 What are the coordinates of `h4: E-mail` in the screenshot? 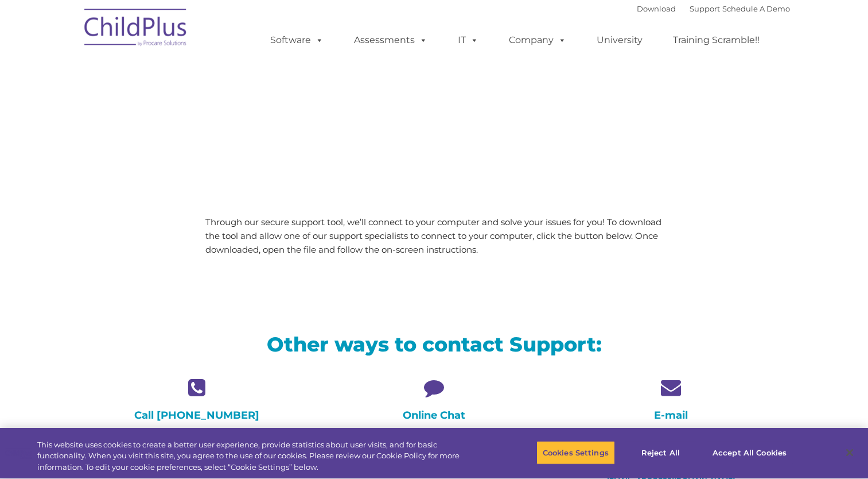 It's located at (671, 415).